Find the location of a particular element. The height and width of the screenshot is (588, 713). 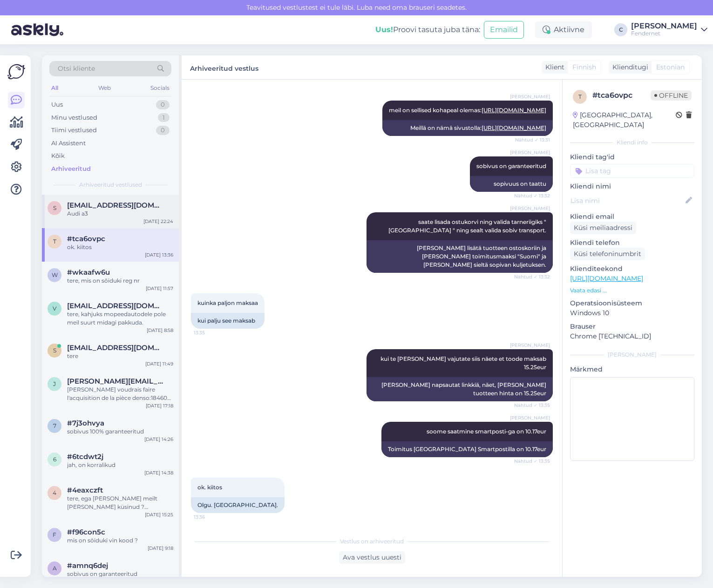

div: Meillä on nämä sivustolla: is located at coordinates (468, 128).